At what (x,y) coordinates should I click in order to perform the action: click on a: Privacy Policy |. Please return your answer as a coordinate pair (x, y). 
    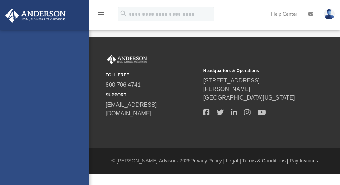
    Looking at the image, I should click on (207, 161).